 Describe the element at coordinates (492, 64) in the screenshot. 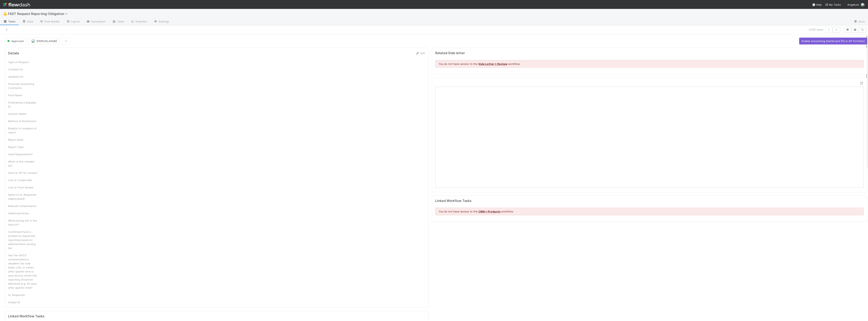

I see `a: Side Letter > Review` at that location.